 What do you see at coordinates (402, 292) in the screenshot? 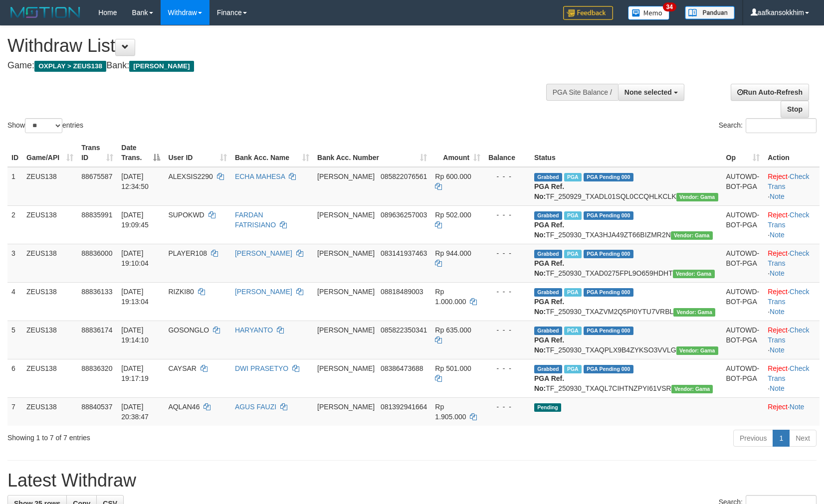
I see `span: Copy 08818489003 to clipboard` at bounding box center [402, 292].